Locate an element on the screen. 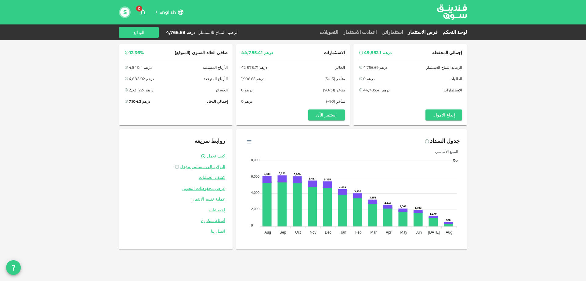 This screenshot has width=586, height=281. span: الرصيد المتاح للاستثمار is located at coordinates (444, 67).